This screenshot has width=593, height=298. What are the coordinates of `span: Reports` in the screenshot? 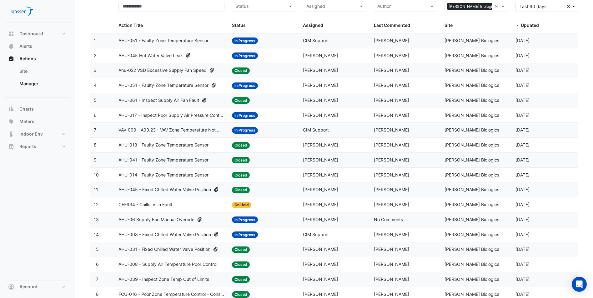 It's located at (28, 146).